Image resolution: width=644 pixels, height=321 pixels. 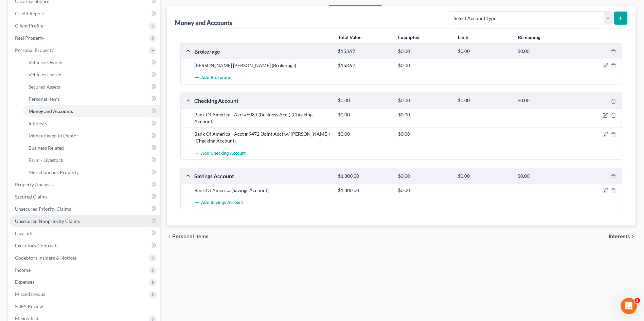 I want to click on button: Add Checking Account, so click(x=220, y=153).